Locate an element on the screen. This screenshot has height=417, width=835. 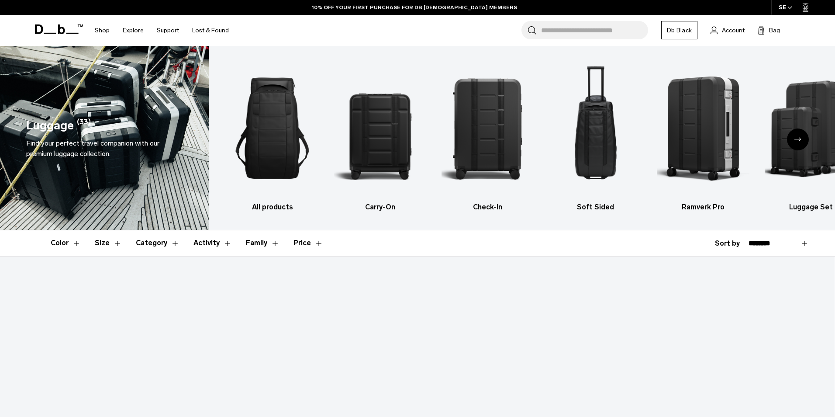
a: Lost & Found is located at coordinates (211, 30).